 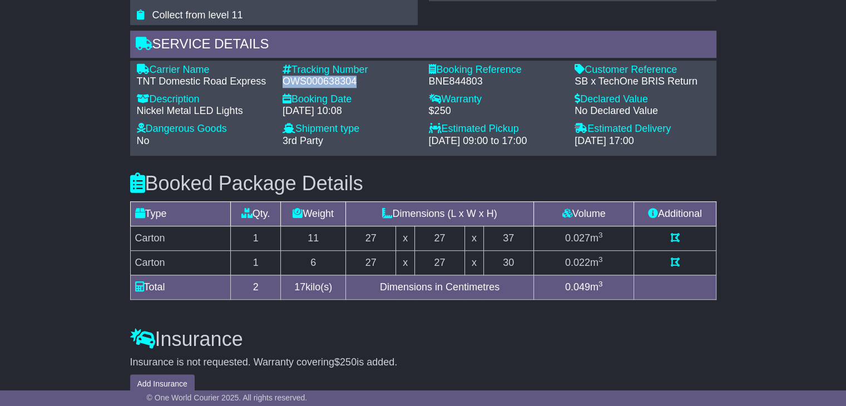 What do you see at coordinates (313, 262) in the screenshot?
I see `td: 6` at bounding box center [313, 262].